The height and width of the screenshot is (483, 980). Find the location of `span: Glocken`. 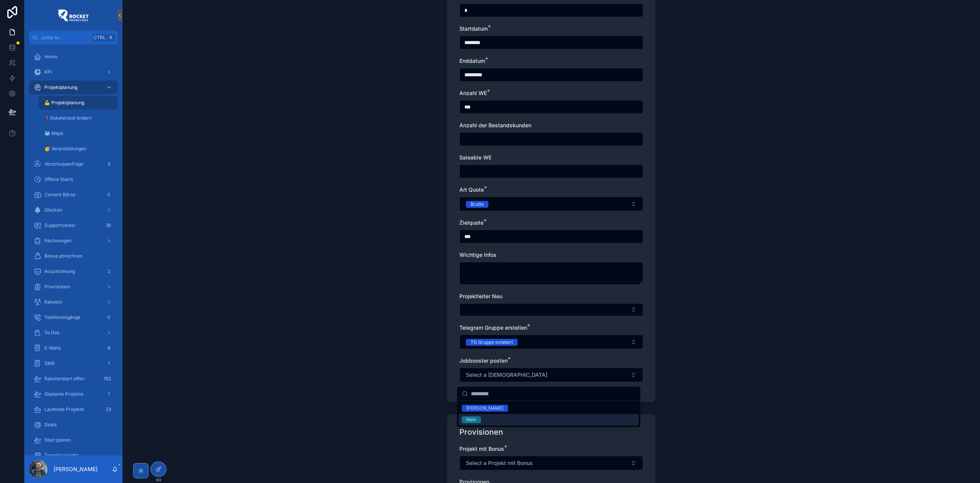

span: Glocken is located at coordinates (53, 210).